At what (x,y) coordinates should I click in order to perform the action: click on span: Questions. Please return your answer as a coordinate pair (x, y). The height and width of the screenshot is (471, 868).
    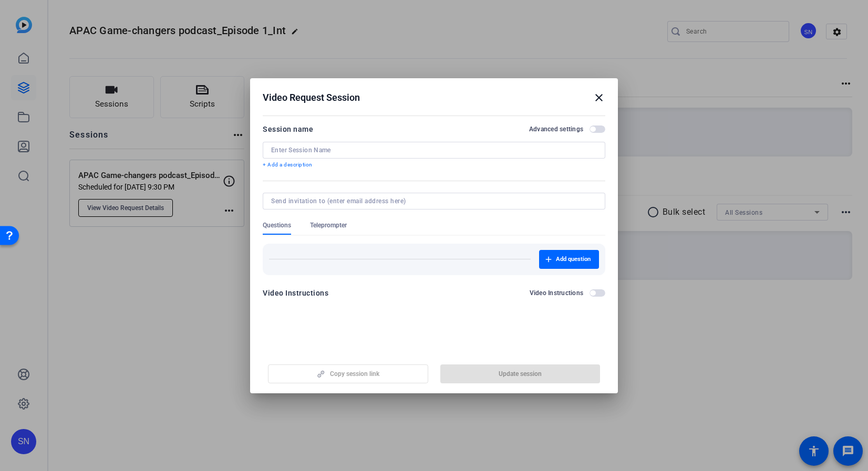
    Looking at the image, I should click on (277, 226).